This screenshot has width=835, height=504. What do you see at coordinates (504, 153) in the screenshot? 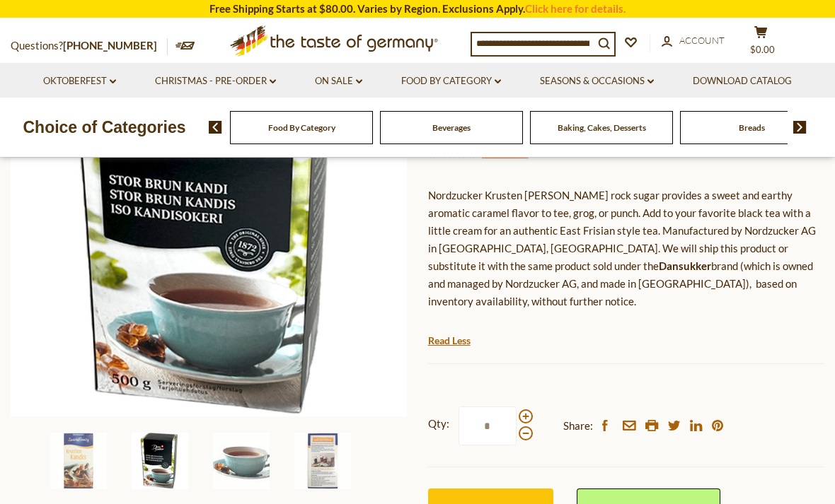
I see `a: 0 Reviews` at bounding box center [504, 153].